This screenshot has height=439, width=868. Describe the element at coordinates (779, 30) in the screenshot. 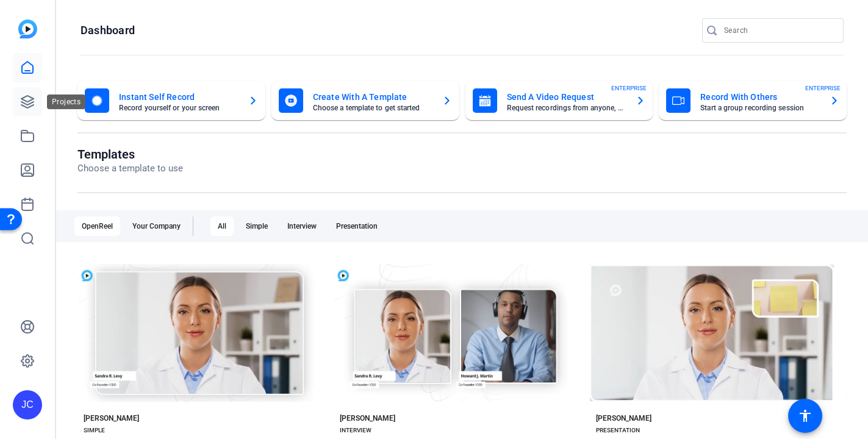

I see `input: Search` at that location.